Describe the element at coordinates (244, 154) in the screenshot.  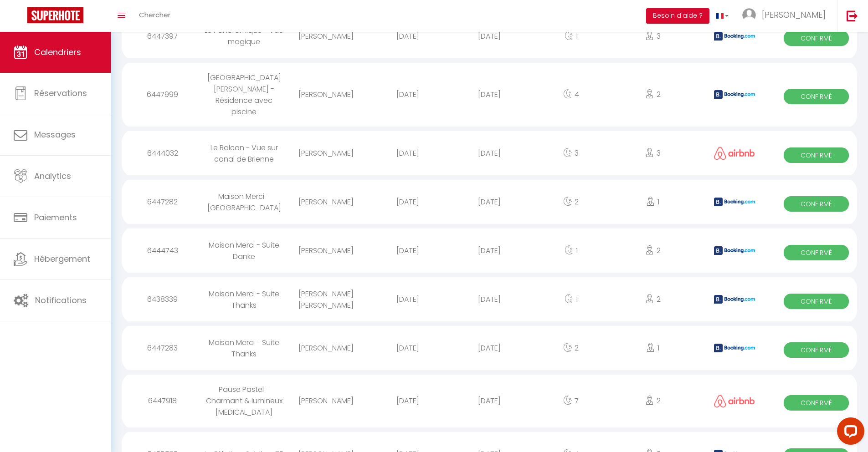
I see `div: Le Balcon - Vue sur canal de Brienne` at that location.